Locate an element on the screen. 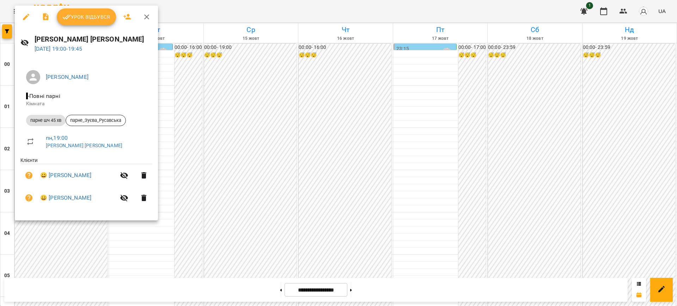 The image size is (677, 306). span: Урок відбувся is located at coordinates (86, 17).